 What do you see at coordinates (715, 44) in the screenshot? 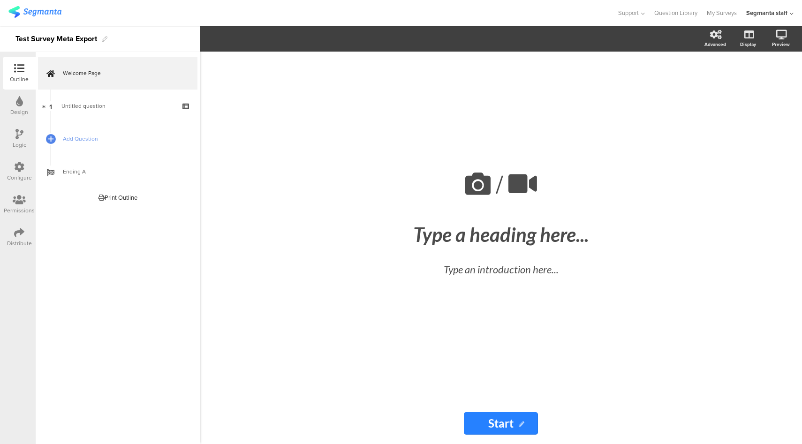
I see `div: Advanced` at bounding box center [715, 44].